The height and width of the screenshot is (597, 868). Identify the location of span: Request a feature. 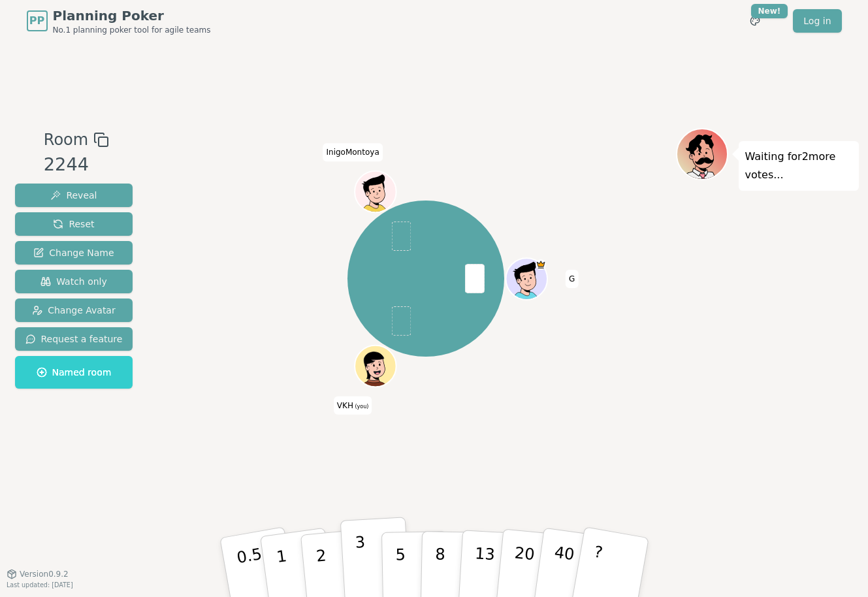
(74, 339).